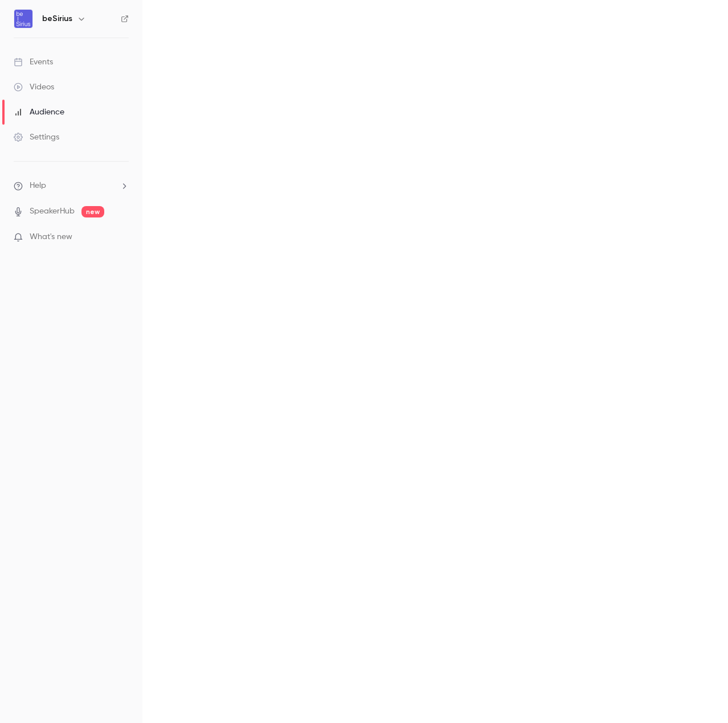  What do you see at coordinates (57, 19) in the screenshot?
I see `h6: beSirius` at bounding box center [57, 19].